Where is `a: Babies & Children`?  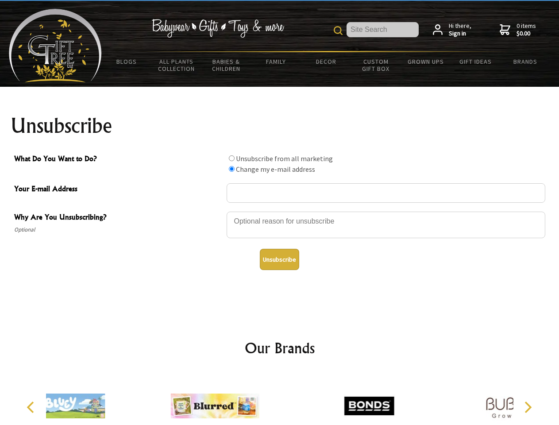
a: Babies & Children is located at coordinates (226, 65).